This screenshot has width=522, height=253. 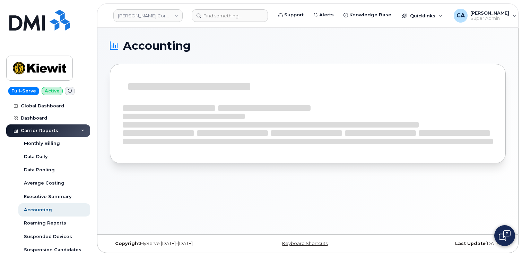 I want to click on strong: Copyright, so click(x=128, y=243).